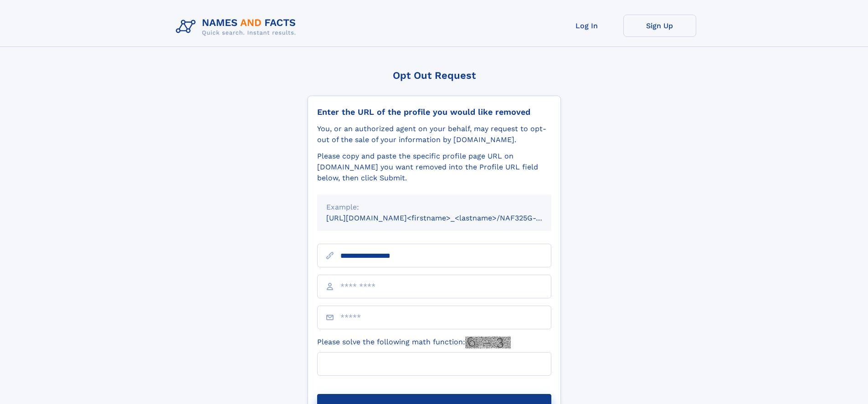  Describe the element at coordinates (659, 25) in the screenshot. I see `a: Sign Up` at that location.